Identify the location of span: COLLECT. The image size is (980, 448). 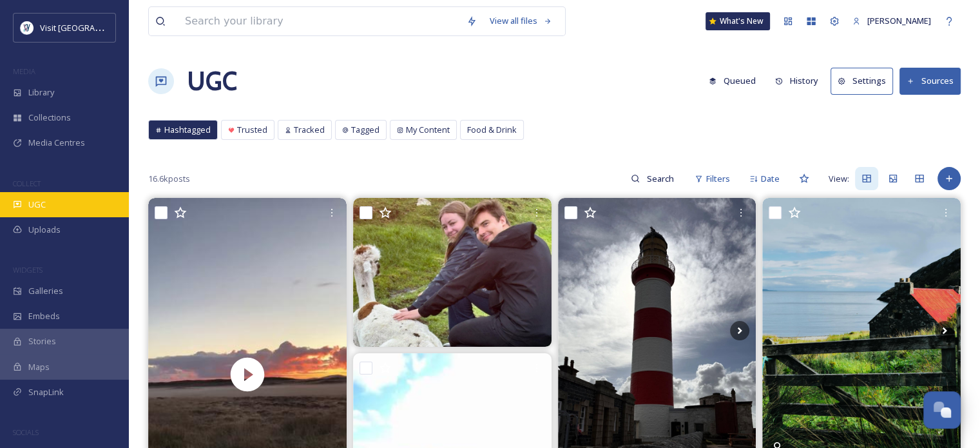
(27, 183).